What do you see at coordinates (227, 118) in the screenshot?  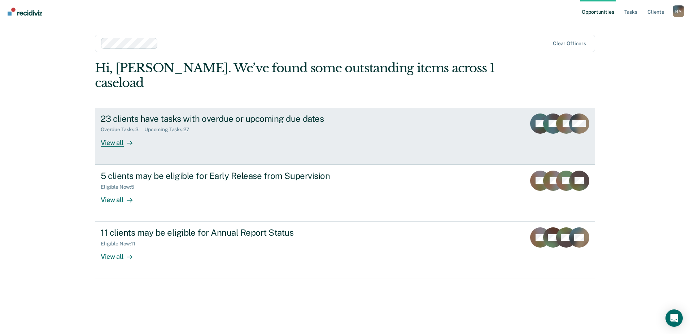 I see `div: 23 clients have tasks with overdue or upcoming due dates` at bounding box center [227, 118].